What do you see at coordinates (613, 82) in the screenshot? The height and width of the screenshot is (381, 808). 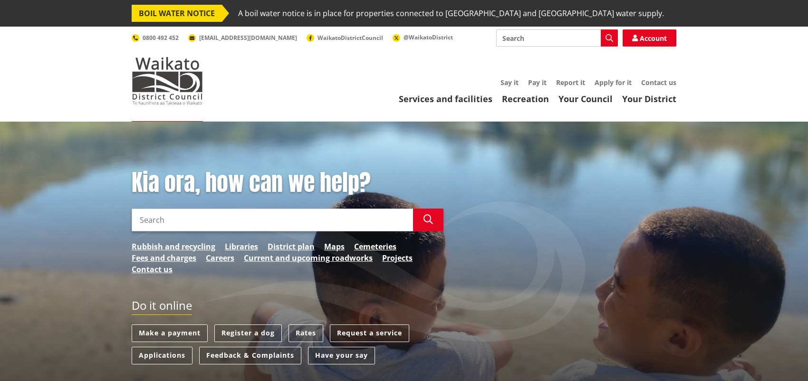 I see `a: Apply for it` at bounding box center [613, 82].